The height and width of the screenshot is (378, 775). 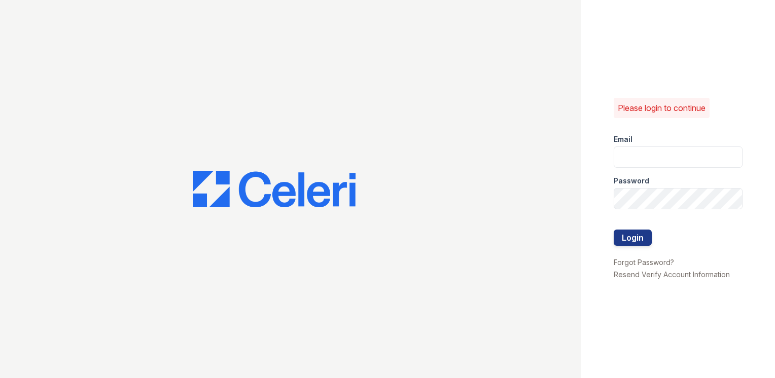 What do you see at coordinates (623, 139) in the screenshot?
I see `label: Email` at bounding box center [623, 139].